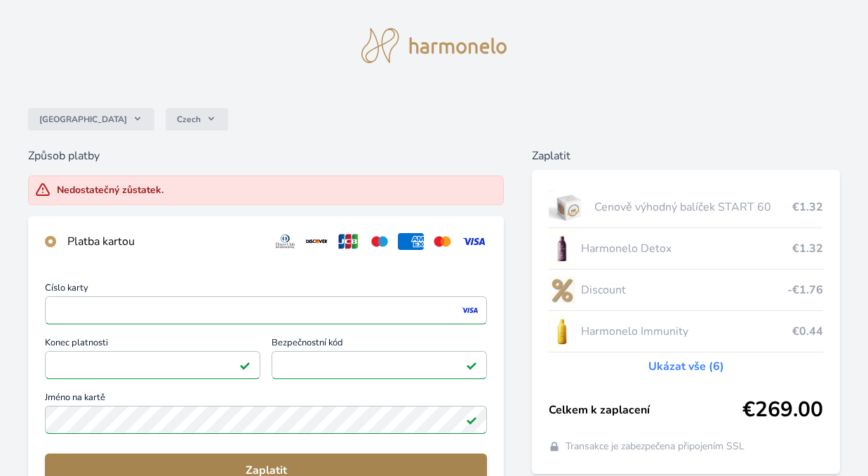  Describe the element at coordinates (266, 400) in the screenshot. I see `span: Jméno na kartě` at that location.